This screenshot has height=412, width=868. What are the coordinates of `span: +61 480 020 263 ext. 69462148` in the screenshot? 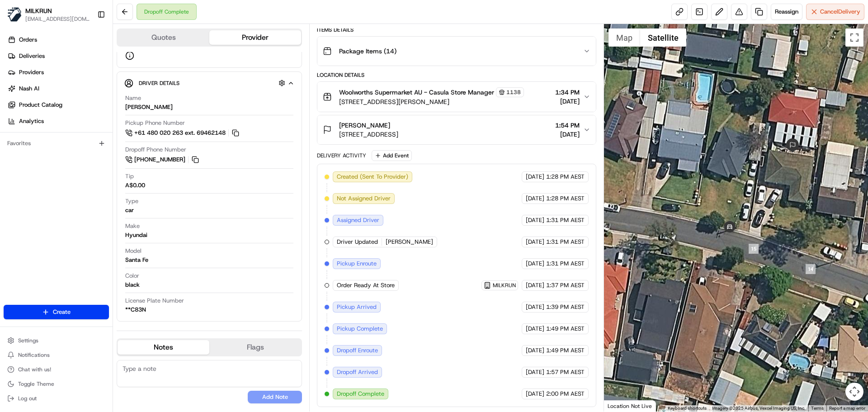 It's located at (180, 133).